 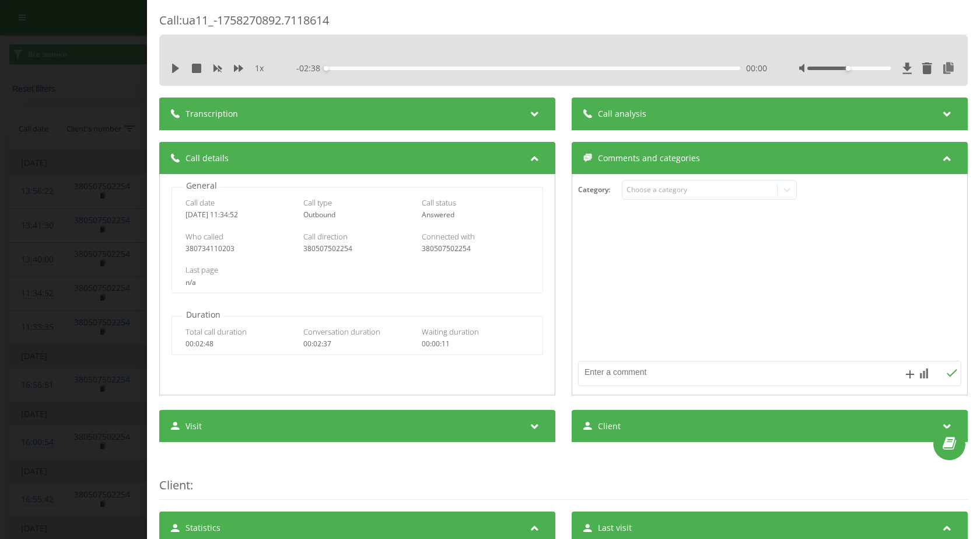 What do you see at coordinates (648, 158) in the screenshot?
I see `span: Comments and categories` at bounding box center [648, 158].